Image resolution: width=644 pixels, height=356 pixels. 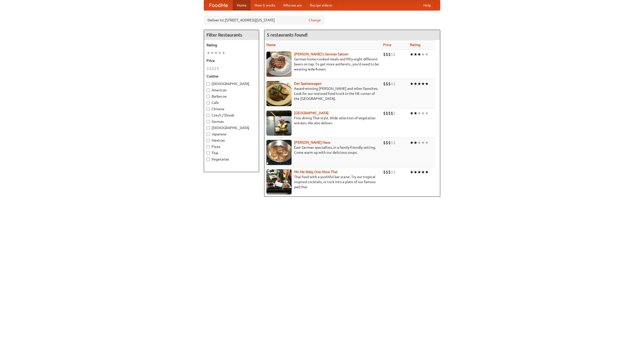 What do you see at coordinates (231, 103) in the screenshot?
I see `label: Cafe` at bounding box center [231, 103].